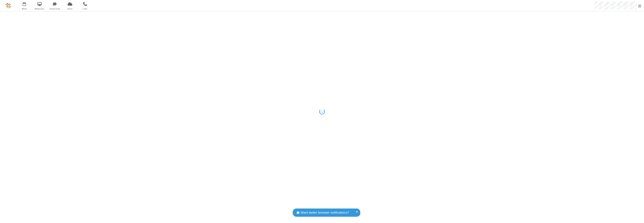  What do you see at coordinates (85, 9) in the screenshot?
I see `span: Calls` at bounding box center [85, 9].